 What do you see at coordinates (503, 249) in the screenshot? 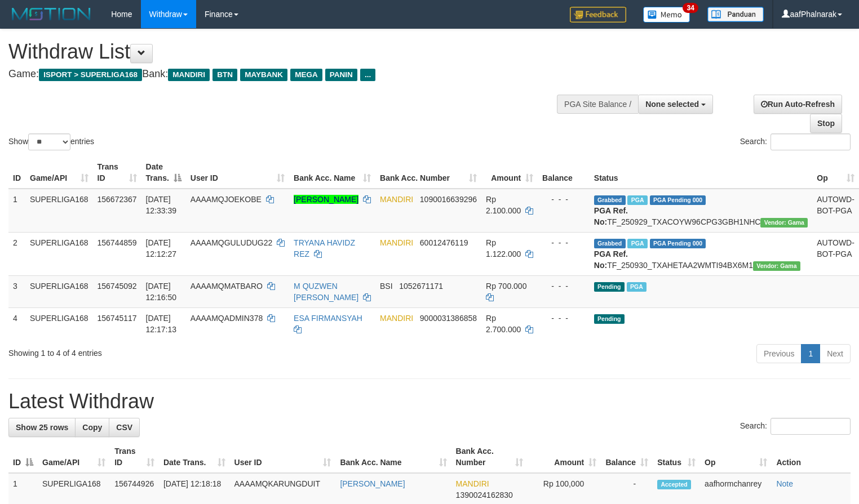
I see `span: Rp 1.122.000` at bounding box center [503, 249].